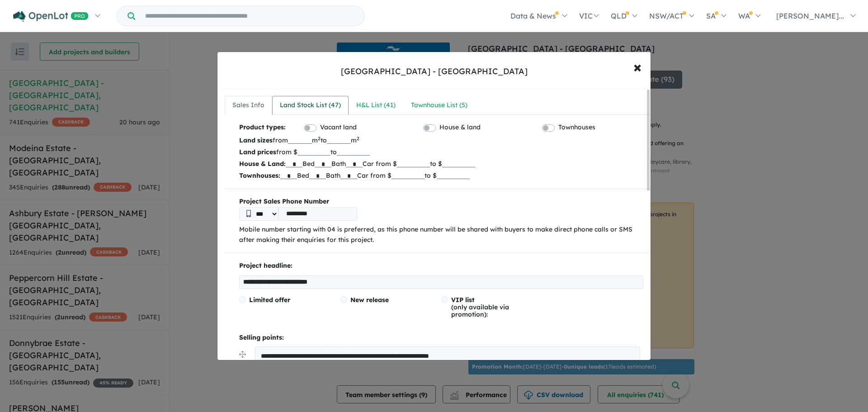 This screenshot has width=868, height=412. I want to click on img: drag.svg, so click(243, 355).